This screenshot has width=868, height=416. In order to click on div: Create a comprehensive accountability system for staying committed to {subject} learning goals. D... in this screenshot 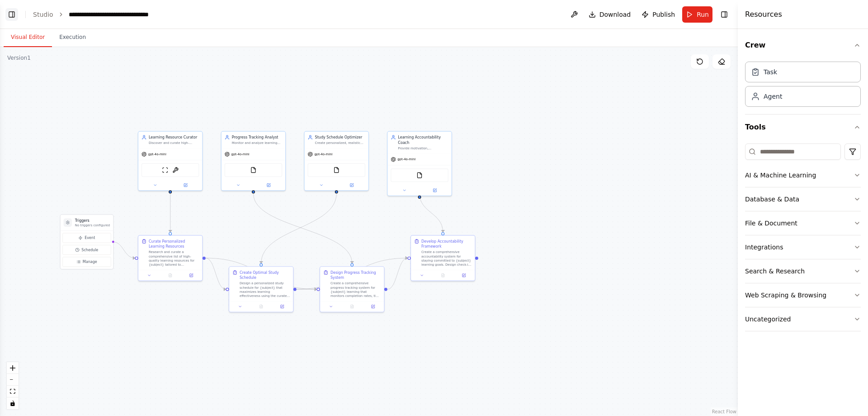, I will do `click(446, 259)`.